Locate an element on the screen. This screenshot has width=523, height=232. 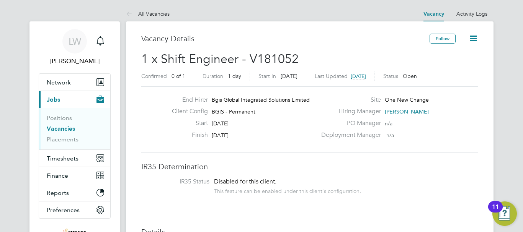
span: One New Change is located at coordinates (406, 100).